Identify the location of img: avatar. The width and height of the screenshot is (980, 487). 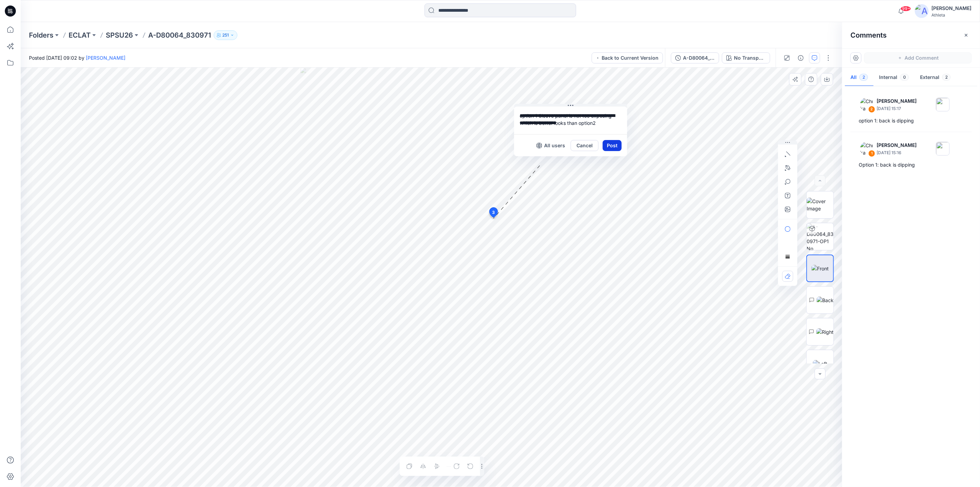
(922, 11).